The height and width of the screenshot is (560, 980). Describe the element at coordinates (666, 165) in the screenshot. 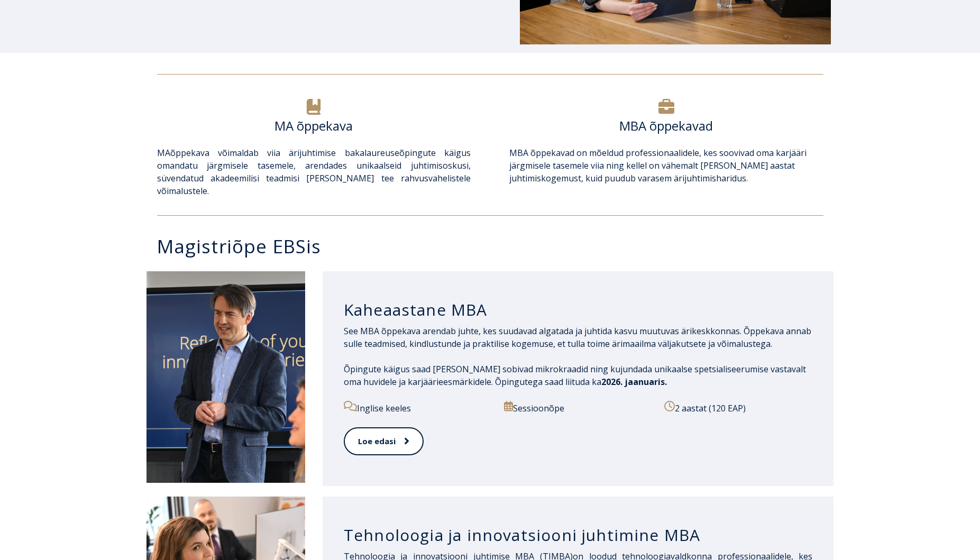

I see `p: õppekavad on mõeldud professionaalidele, kes soovivad oma karjääri järgmisele tasemele viia ning ...` at that location.